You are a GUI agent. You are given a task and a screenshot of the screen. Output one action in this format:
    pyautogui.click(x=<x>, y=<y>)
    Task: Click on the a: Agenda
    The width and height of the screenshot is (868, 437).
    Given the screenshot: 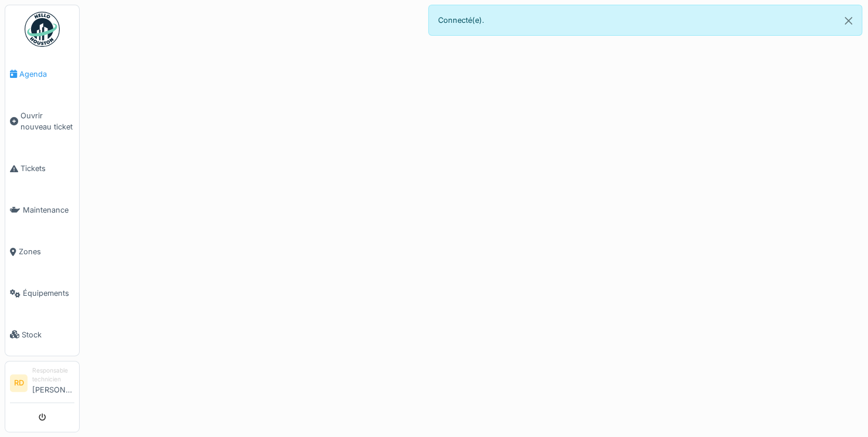 What is the action you would take?
    pyautogui.click(x=42, y=74)
    